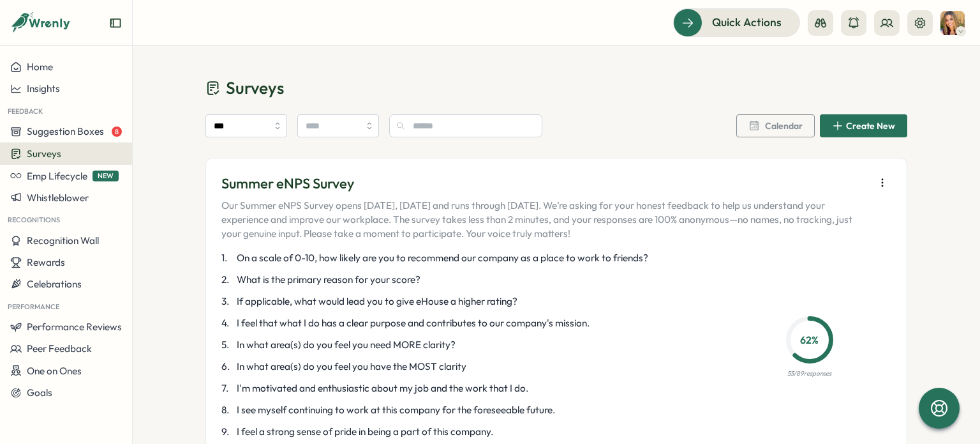  I want to click on button: Create New, so click(864, 126).